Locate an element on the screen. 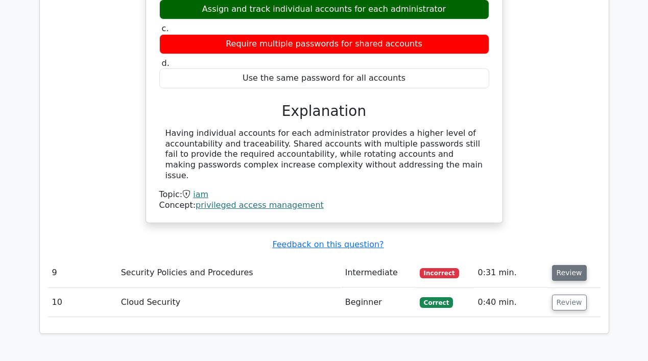  td: 0:40 min. is located at coordinates (511, 302).